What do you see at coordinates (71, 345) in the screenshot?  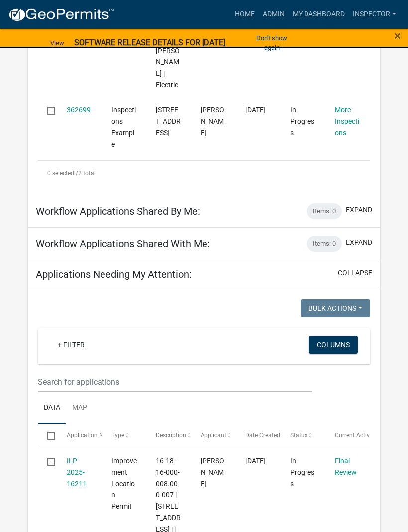 I see `a: + Filter` at bounding box center [71, 345].